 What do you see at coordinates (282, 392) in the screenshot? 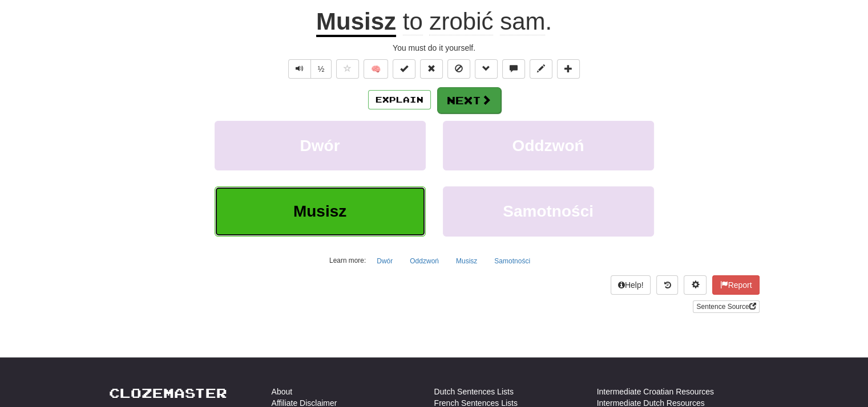
I see `a: About` at bounding box center [282, 392].